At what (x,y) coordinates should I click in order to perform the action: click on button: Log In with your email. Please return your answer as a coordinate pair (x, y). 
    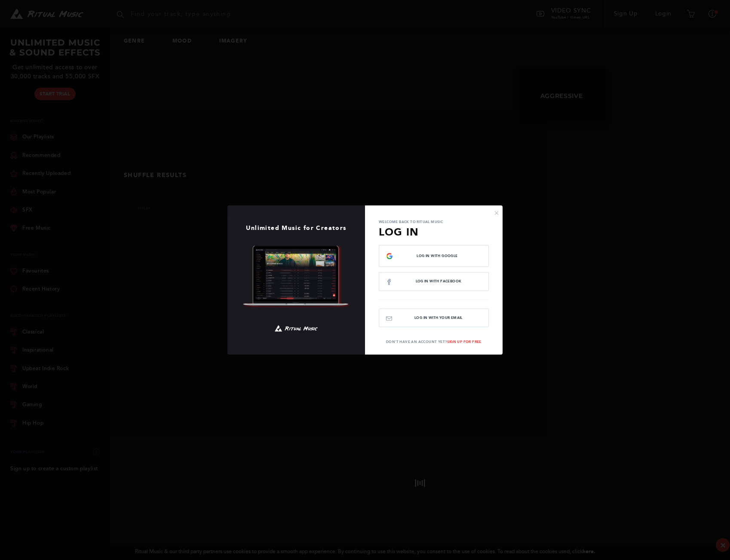
    Looking at the image, I should click on (434, 317).